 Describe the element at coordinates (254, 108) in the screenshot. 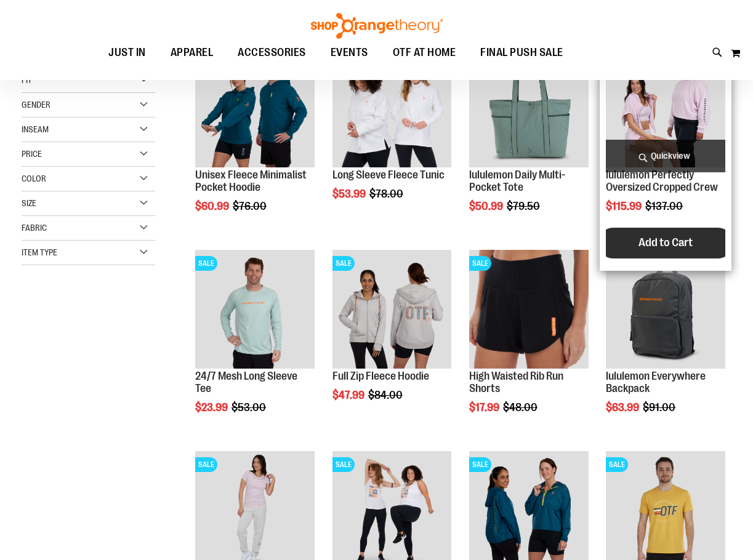

I see `img: Unisex Fleece Minimalist Pocket Hoodie` at that location.